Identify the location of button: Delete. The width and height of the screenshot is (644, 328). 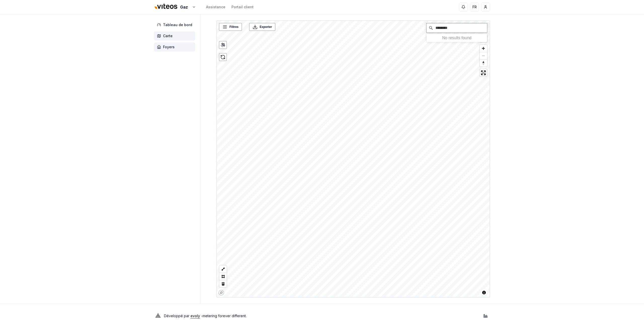
(223, 284).